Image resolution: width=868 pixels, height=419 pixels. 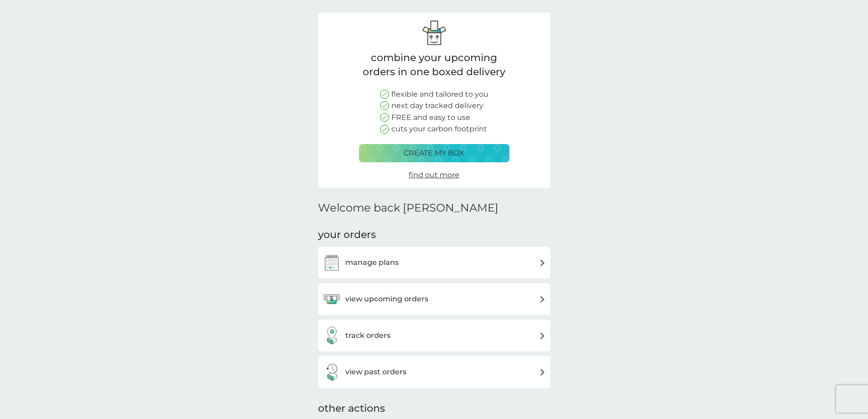 What do you see at coordinates (431, 117) in the screenshot?
I see `p: FREE and easy to use` at bounding box center [431, 117].